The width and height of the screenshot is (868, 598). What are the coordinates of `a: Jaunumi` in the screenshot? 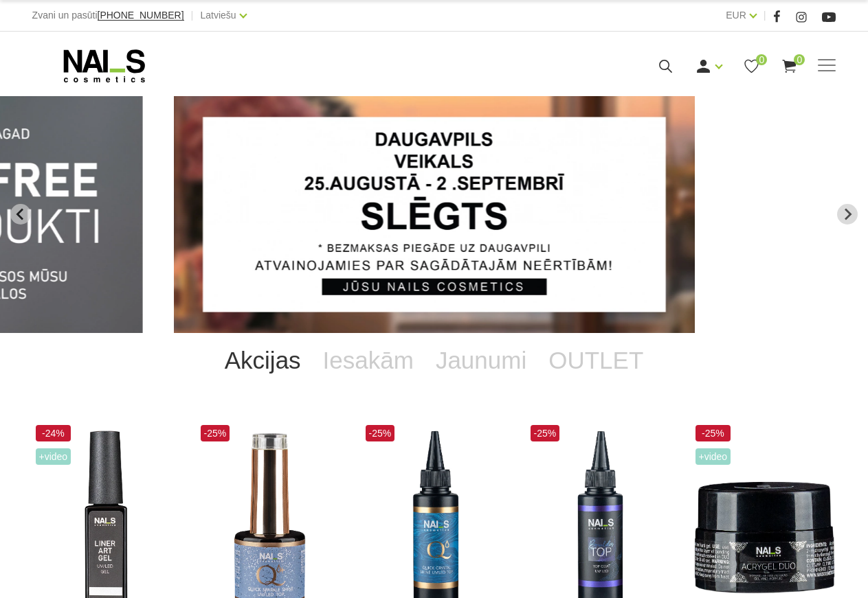 It's located at (481, 361).